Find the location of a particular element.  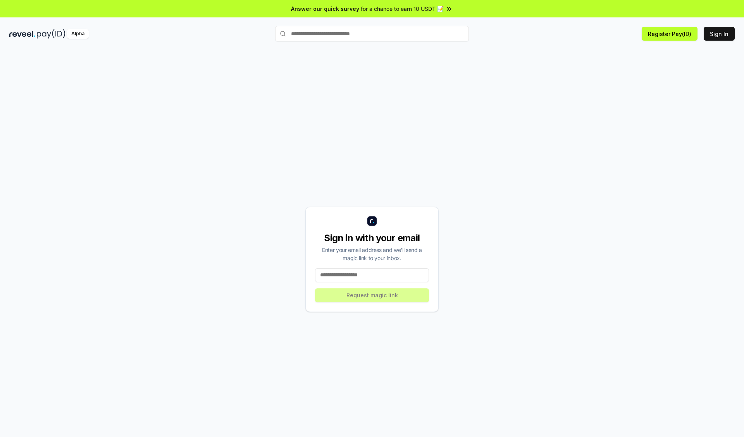

span: Answer our quick survey is located at coordinates (325, 9).